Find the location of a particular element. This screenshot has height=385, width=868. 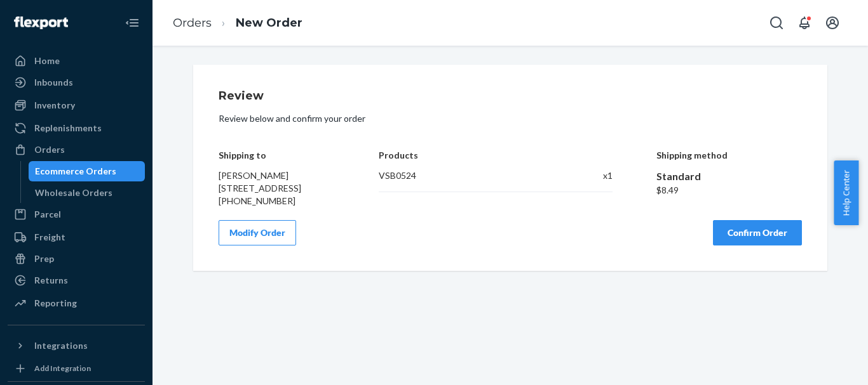

button: Open account menu is located at coordinates (832, 23).